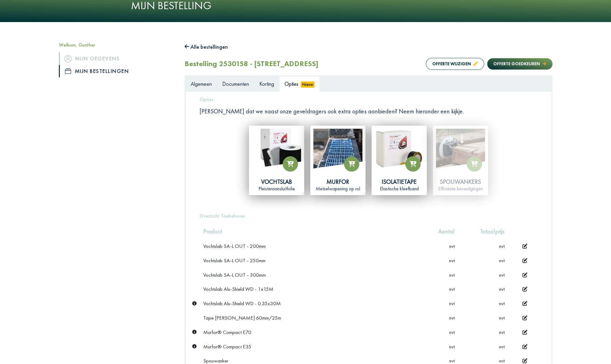 Image resolution: width=611 pixels, height=364 pixels. What do you see at coordinates (338, 153) in the screenshot?
I see `img: murfor.jpg` at bounding box center [338, 153].